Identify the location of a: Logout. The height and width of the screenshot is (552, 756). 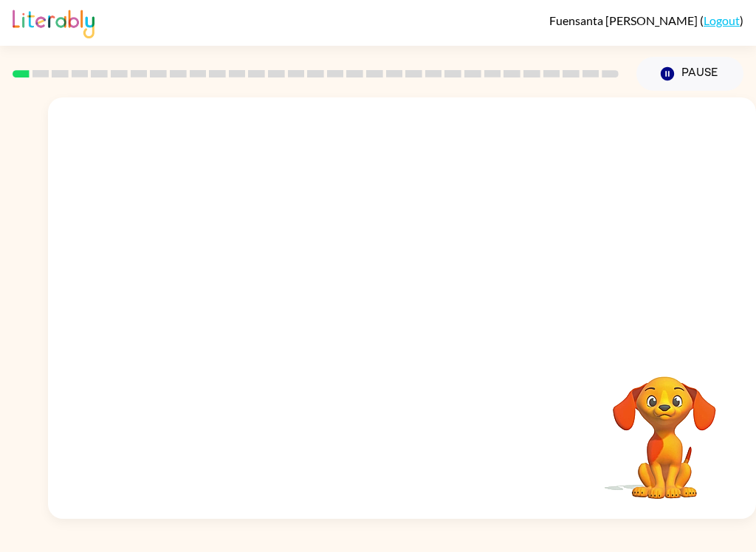
(721, 20).